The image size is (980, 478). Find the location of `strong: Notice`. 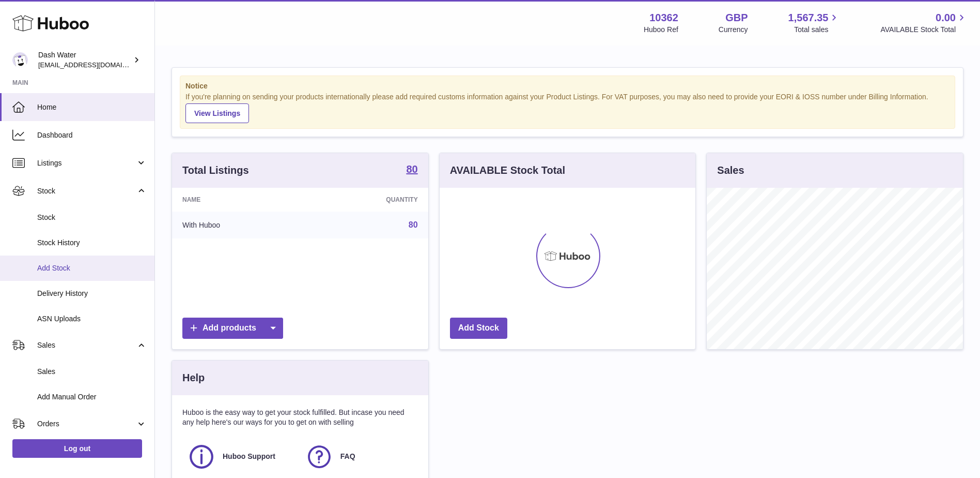

strong: Notice is located at coordinates (568, 86).